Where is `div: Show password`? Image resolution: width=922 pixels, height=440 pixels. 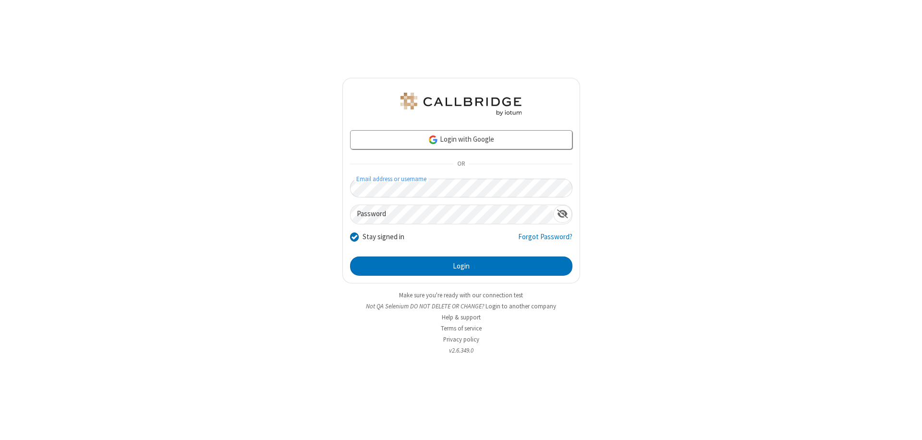
div: Show password is located at coordinates (562, 214).